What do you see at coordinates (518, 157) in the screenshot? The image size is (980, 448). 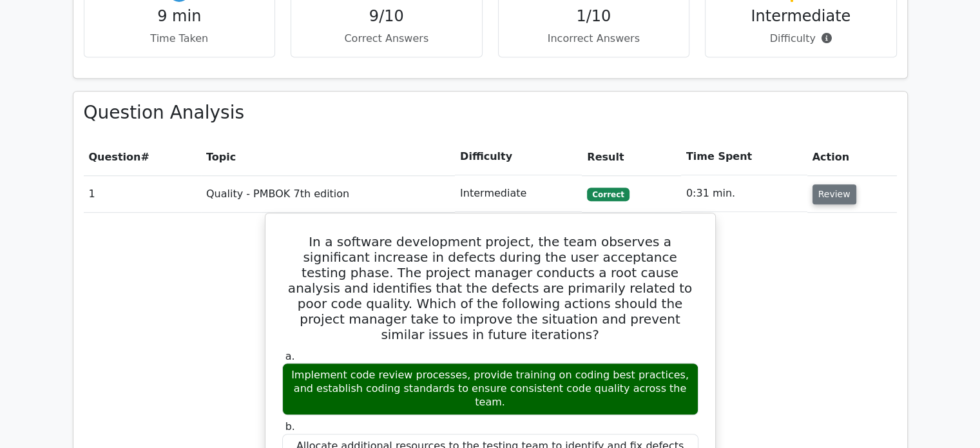 I see `th: Difficulty` at bounding box center [518, 157].